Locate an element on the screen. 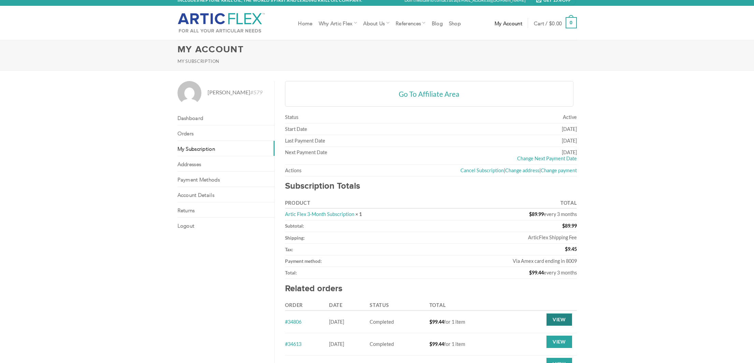  span: Status is located at coordinates (379, 305).